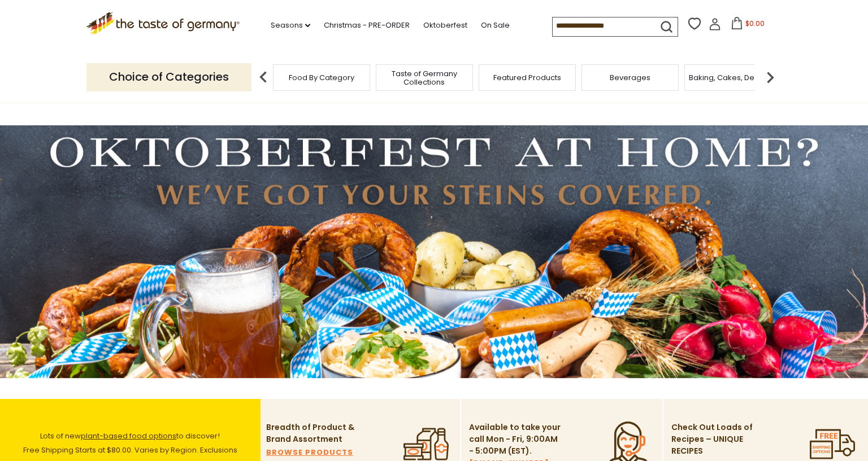 This screenshot has height=461, width=868. Describe the element at coordinates (770, 77) in the screenshot. I see `img: next arrow` at that location.